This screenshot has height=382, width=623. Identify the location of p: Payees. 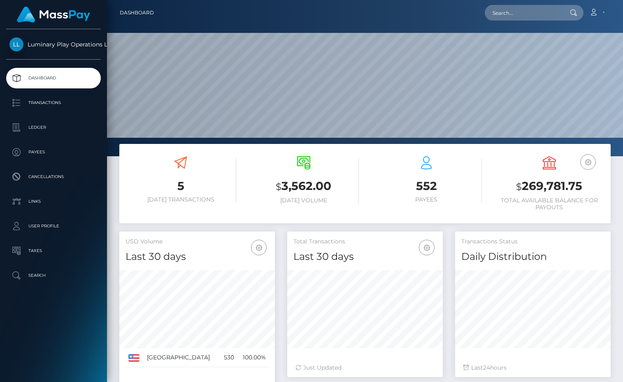
(53, 152).